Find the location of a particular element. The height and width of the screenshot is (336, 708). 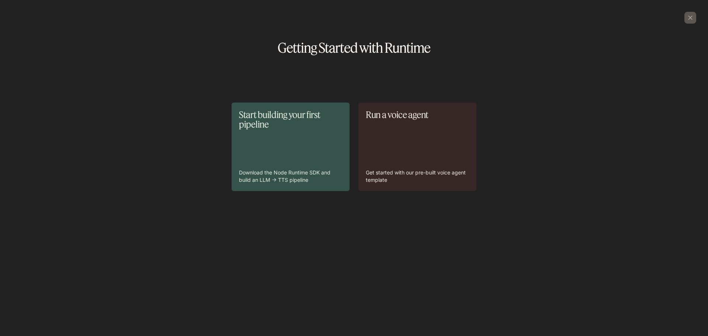

p: Download the Node Runtime SDK and build an LLM -> TTS pipeline is located at coordinates (290, 176).